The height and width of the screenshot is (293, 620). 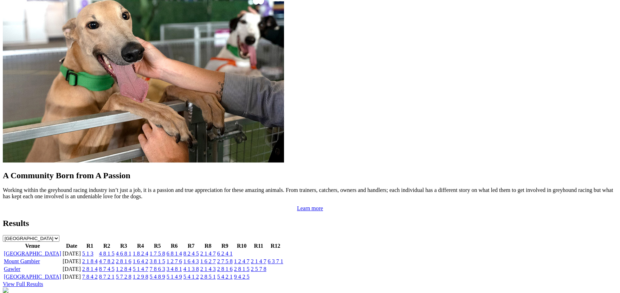 What do you see at coordinates (225, 254) in the screenshot?
I see `a: 6 2 4 1` at bounding box center [225, 254].